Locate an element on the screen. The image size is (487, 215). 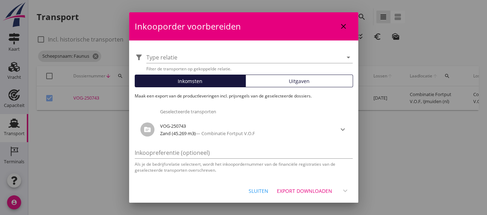
div: Export downloaden is located at coordinates (304, 191).